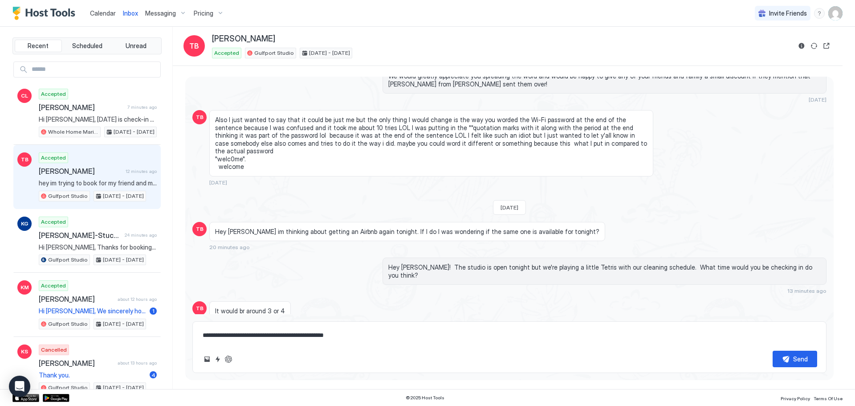 The image size is (855, 406). I want to click on input: Input Field, so click(94, 69).